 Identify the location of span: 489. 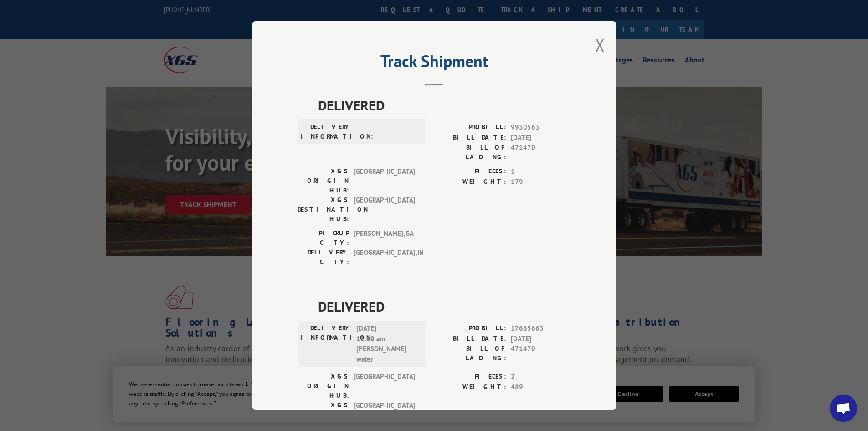
(541, 387).